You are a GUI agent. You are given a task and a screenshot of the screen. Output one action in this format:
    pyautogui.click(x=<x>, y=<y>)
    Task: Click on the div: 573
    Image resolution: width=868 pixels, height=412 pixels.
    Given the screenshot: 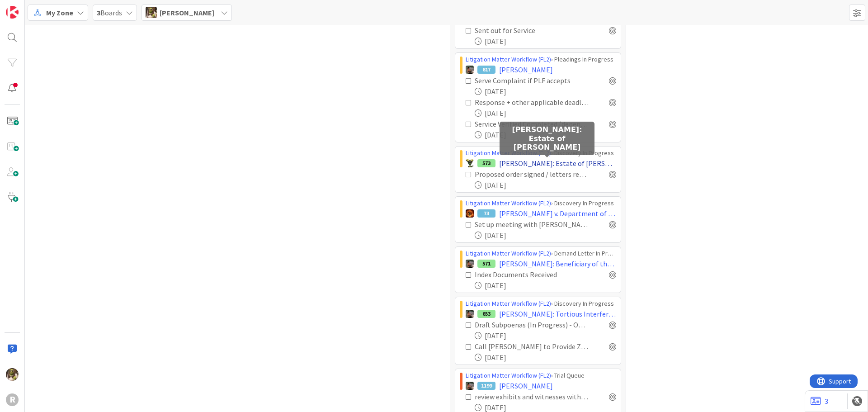 What is the action you would take?
    pyautogui.click(x=486, y=163)
    